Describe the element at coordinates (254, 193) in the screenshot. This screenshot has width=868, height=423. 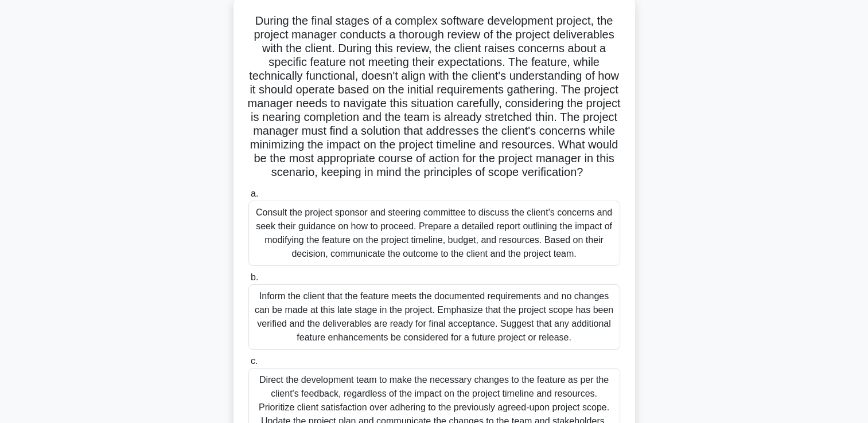
I see `span: a.` at that location.